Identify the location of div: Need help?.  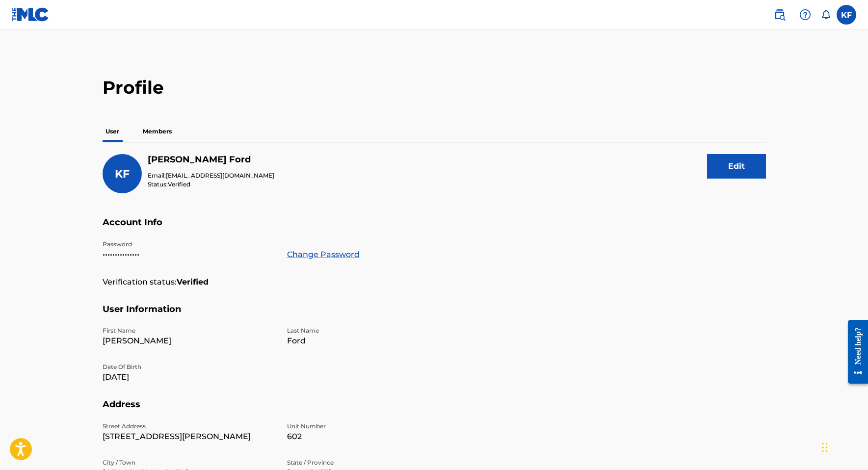
(17, 33).